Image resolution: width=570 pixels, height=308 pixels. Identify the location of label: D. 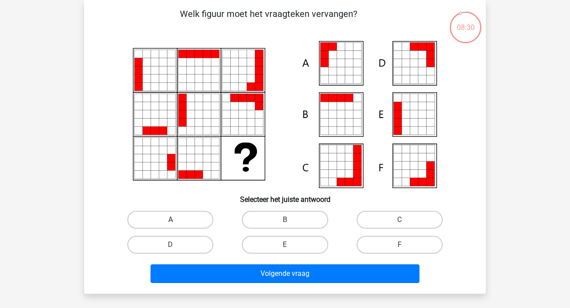
(170, 245).